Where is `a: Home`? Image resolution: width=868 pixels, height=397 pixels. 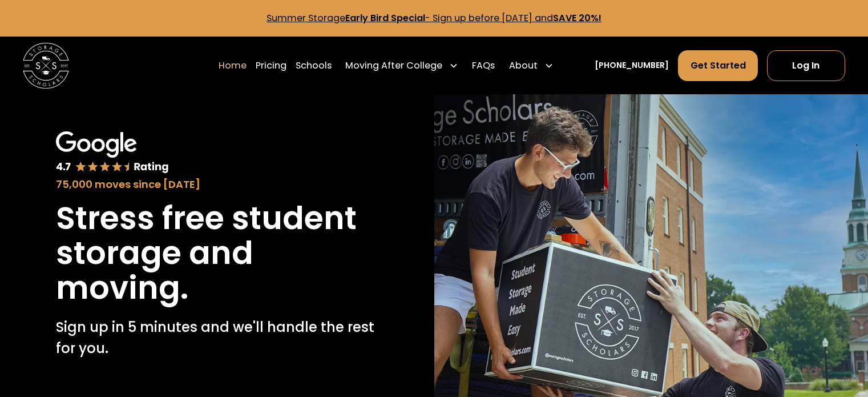 a: Home is located at coordinates (232, 65).